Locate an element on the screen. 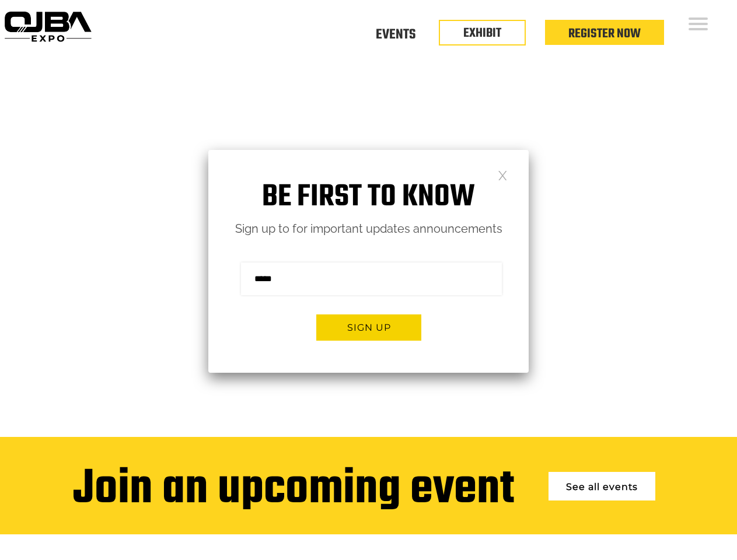 This screenshot has width=737, height=560. a: Close is located at coordinates (502, 175).